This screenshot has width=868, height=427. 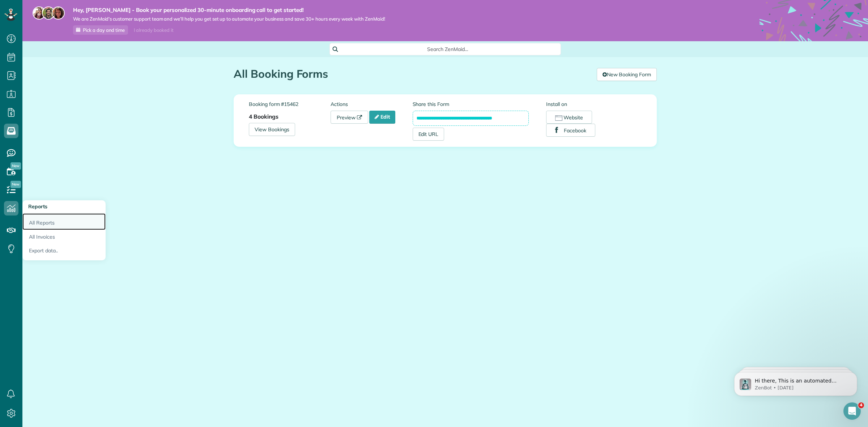 What do you see at coordinates (101, 30) in the screenshot?
I see `a: Pick a day and time` at bounding box center [101, 30].